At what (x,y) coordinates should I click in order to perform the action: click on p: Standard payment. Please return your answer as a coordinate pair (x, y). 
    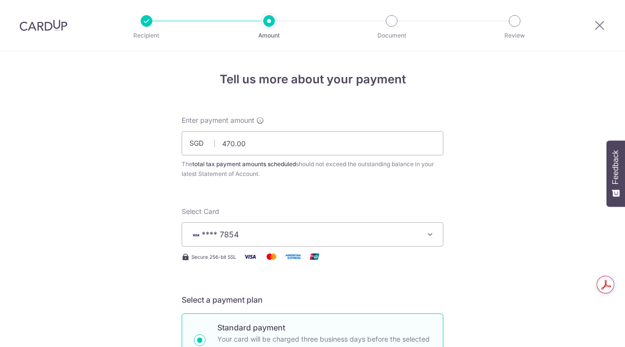
    Looking at the image, I should click on (324, 328).